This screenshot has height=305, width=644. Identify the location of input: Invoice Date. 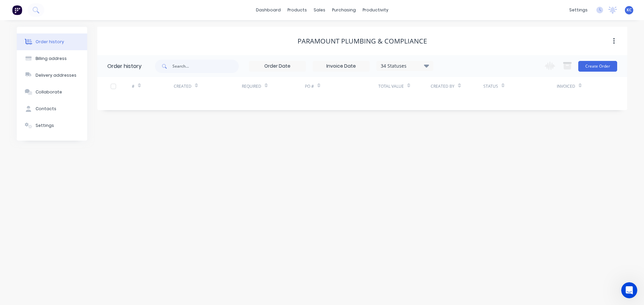
(341, 66).